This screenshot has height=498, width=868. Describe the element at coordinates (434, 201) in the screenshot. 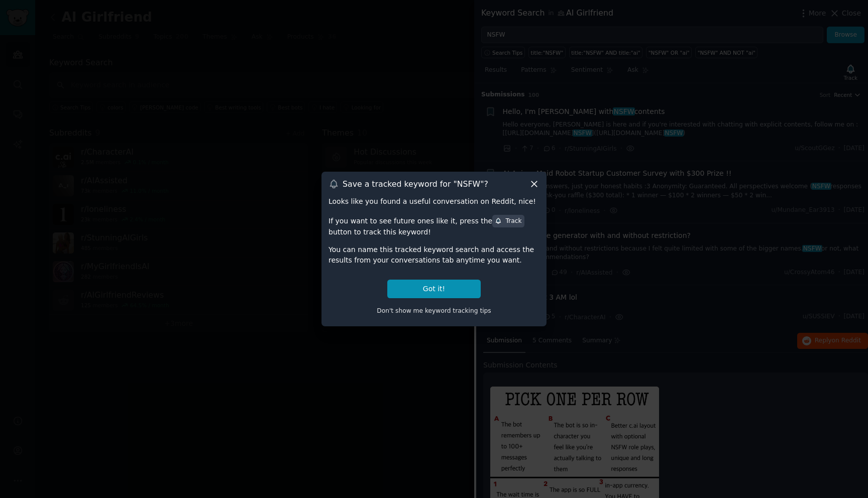

I see `div: Looks like you found a useful conversation on Reddit, nice!` at that location.